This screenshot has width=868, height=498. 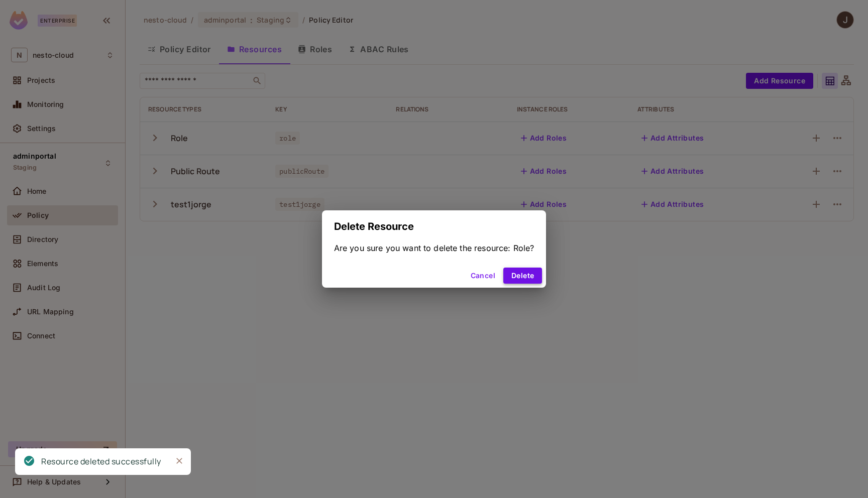 I want to click on button: Cancel, so click(x=483, y=276).